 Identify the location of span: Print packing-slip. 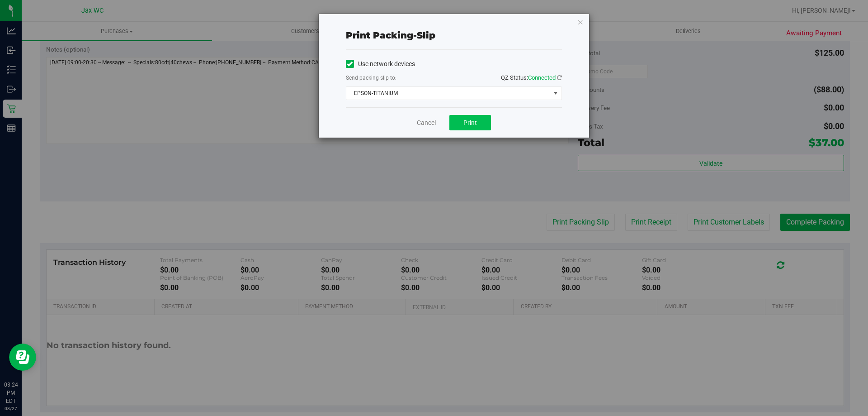
(391, 36).